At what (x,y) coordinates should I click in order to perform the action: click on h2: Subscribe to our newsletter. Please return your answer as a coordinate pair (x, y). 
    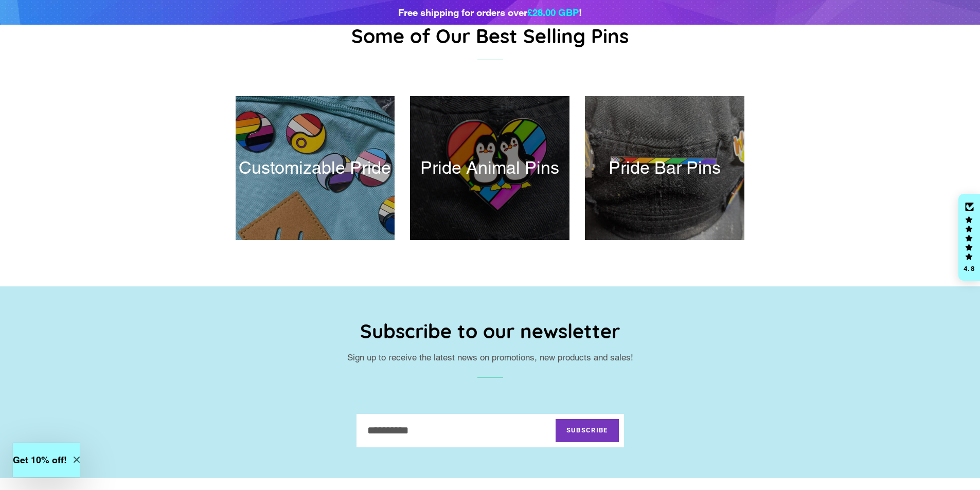
    Looking at the image, I should click on (490, 330).